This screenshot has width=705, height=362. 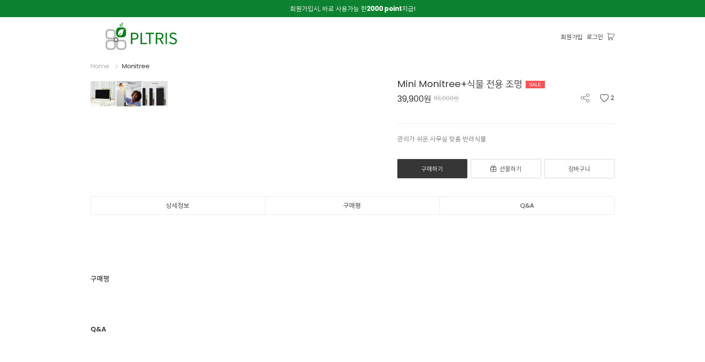 I want to click on span: 39,900원, so click(x=414, y=99).